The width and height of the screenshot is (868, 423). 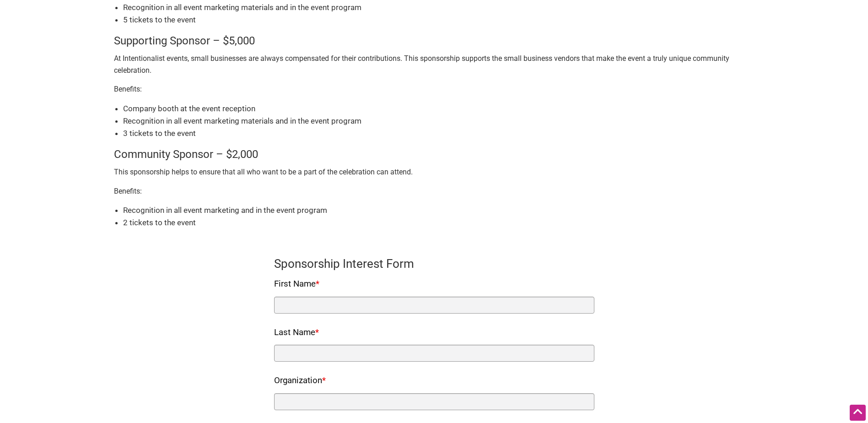 I want to click on li: 5 tickets to the event, so click(x=439, y=19).